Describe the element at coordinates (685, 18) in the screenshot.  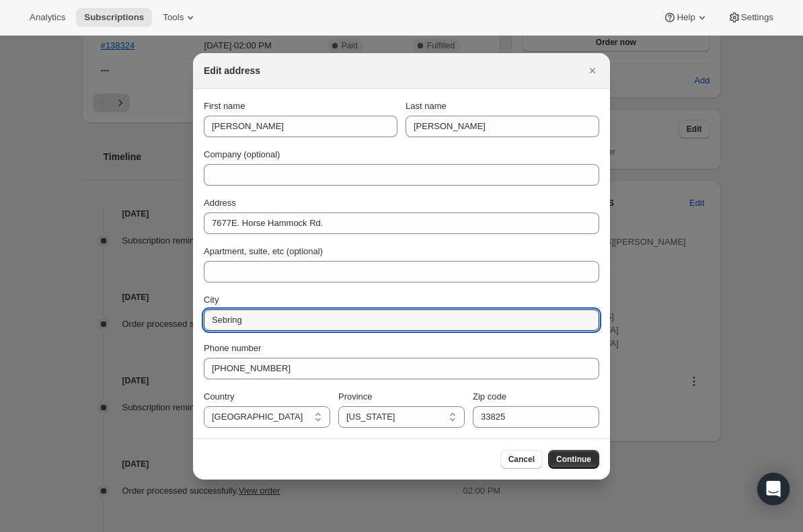
I see `span: Help` at that location.